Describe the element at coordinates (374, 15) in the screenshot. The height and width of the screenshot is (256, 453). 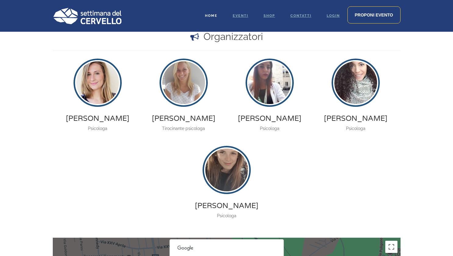
I see `span: Proponi evento` at that location.